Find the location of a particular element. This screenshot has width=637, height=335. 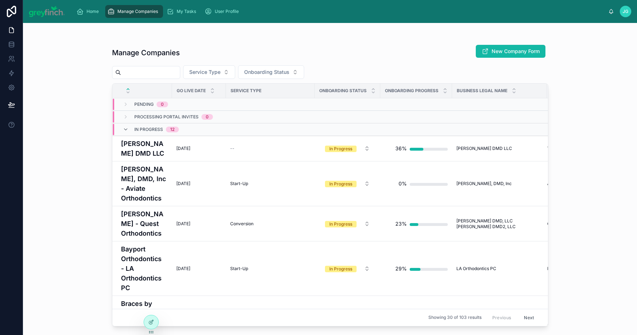

a: LA Orthodontics PC is located at coordinates (499, 269).